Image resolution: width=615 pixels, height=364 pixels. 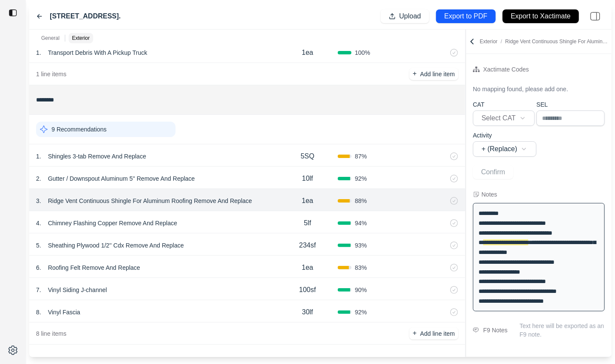 I want to click on span: 100 %, so click(x=363, y=53).